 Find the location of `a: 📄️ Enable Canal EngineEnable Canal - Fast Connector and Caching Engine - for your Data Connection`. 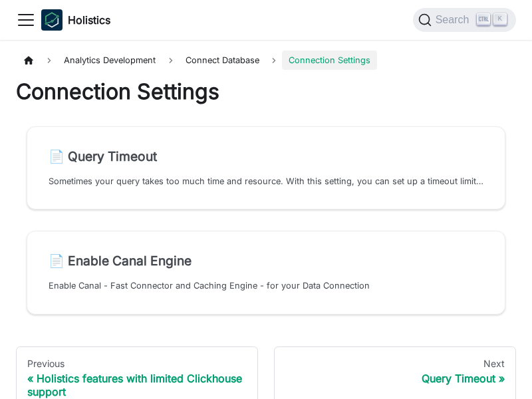

a: 📄️ Enable Canal EngineEnable Canal - Fast Connector and Caching Engine - for your Data Connection is located at coordinates (266, 272).